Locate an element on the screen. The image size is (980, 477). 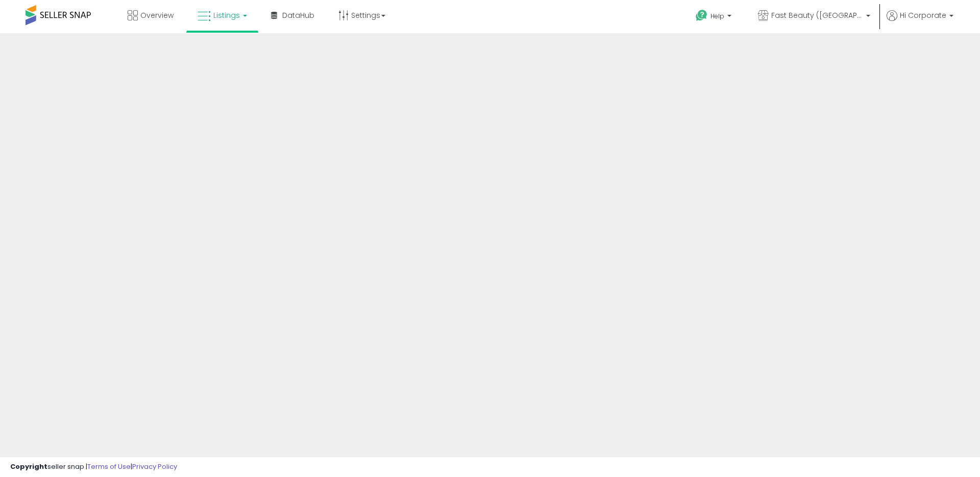
span: Overview is located at coordinates (157, 15).